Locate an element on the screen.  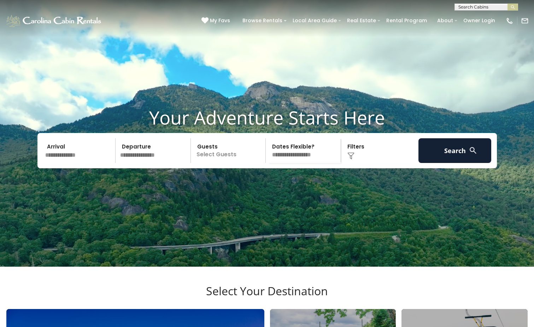
a: Browse Rentals is located at coordinates (262, 20).